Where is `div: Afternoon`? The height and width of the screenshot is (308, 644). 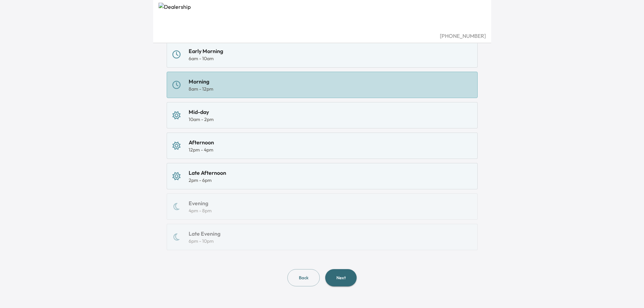 div: Afternoon is located at coordinates (201, 143).